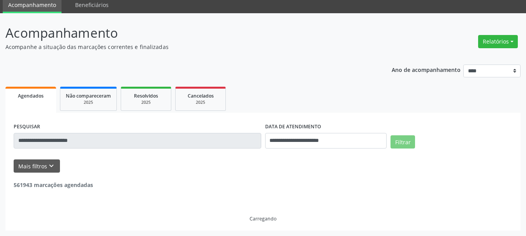  Describe the element at coordinates (293, 127) in the screenshot. I see `label: DATA DE ATENDIMENTO` at that location.